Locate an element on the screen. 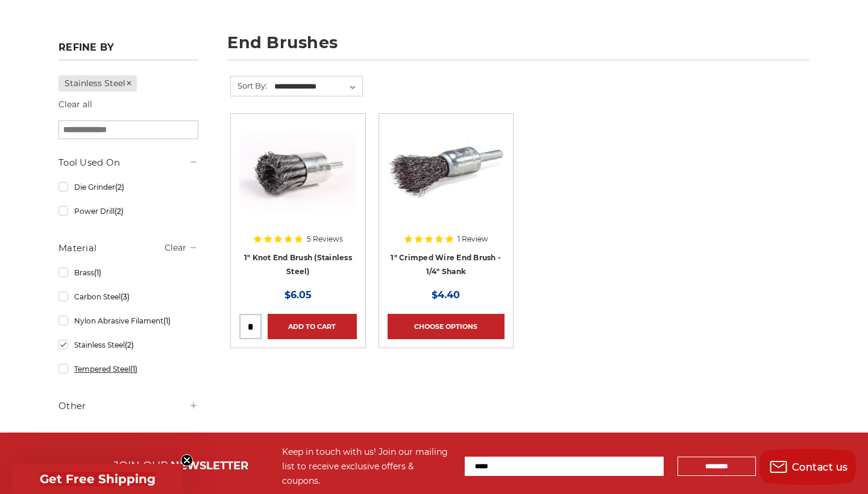  div: Get Free ShippingClose teaser is located at coordinates (98, 479).